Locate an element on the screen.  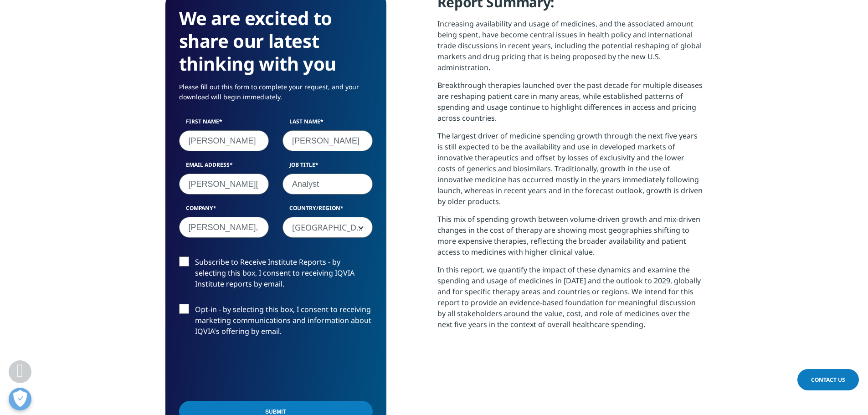
p: The largest driver of medicine spending growth through the next five years is still expected to b... is located at coordinates (570, 172).